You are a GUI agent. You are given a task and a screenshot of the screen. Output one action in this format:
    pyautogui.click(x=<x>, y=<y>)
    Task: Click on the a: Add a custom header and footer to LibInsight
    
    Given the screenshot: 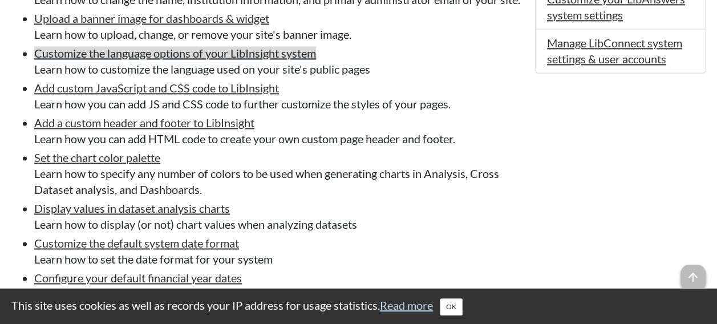 What is the action you would take?
    pyautogui.click(x=144, y=123)
    